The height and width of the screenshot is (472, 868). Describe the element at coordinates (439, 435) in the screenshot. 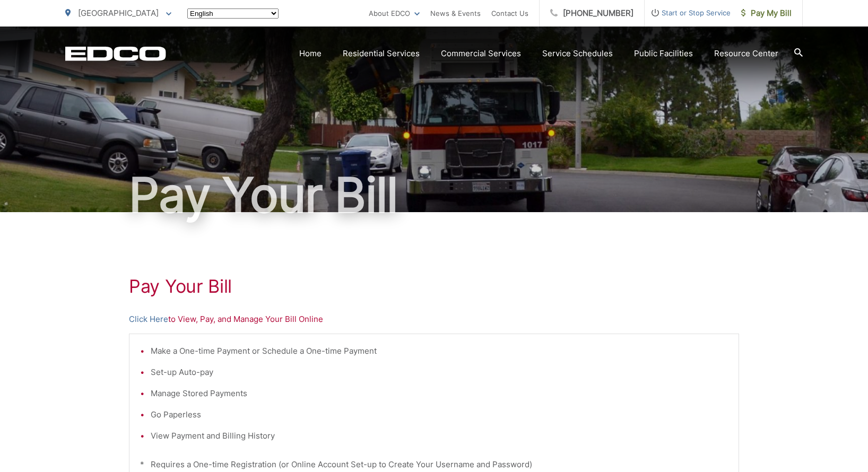

I see `li: View Payment and Billing History` at that location.